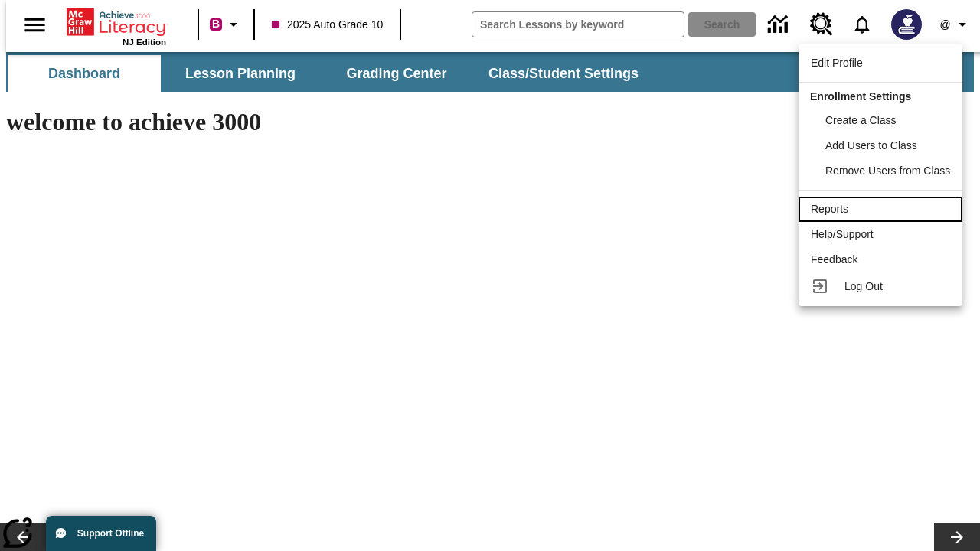  Describe the element at coordinates (842, 234) in the screenshot. I see `span: Help/Support` at that location.